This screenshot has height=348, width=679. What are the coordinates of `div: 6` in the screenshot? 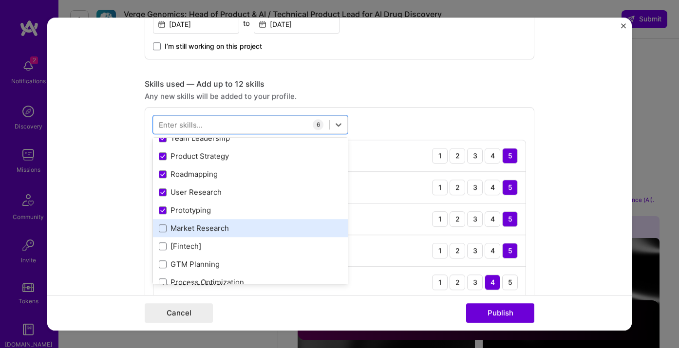 It's located at (318, 125).